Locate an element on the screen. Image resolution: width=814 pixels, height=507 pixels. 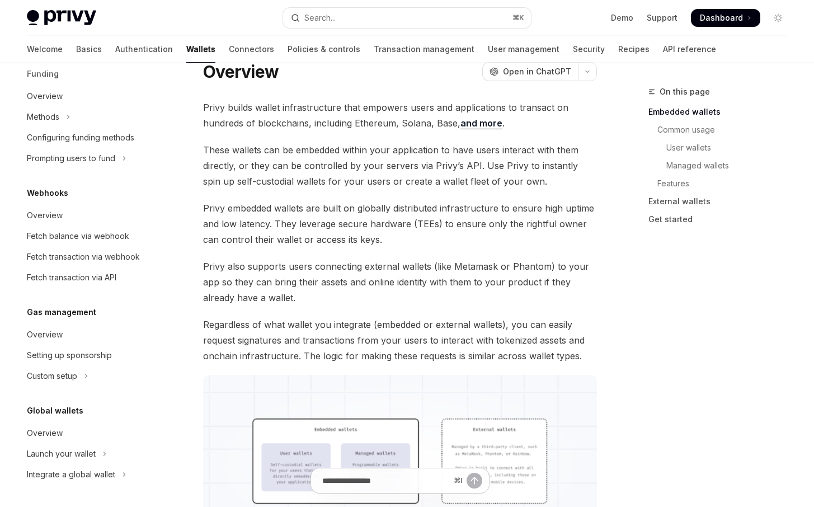
a: Get started is located at coordinates (722, 219).